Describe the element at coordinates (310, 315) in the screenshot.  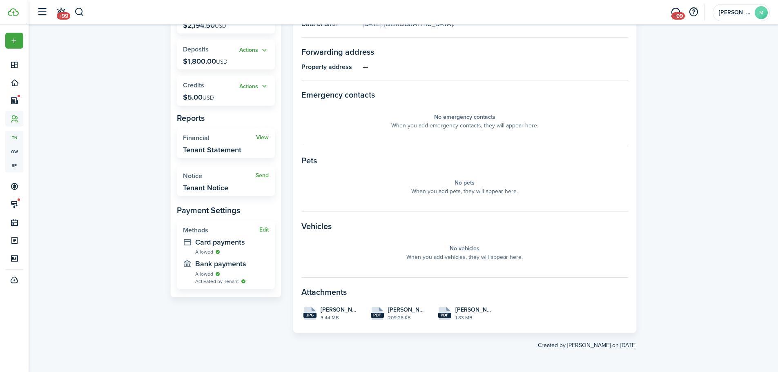
I see `file-extension: jpg` at that location.